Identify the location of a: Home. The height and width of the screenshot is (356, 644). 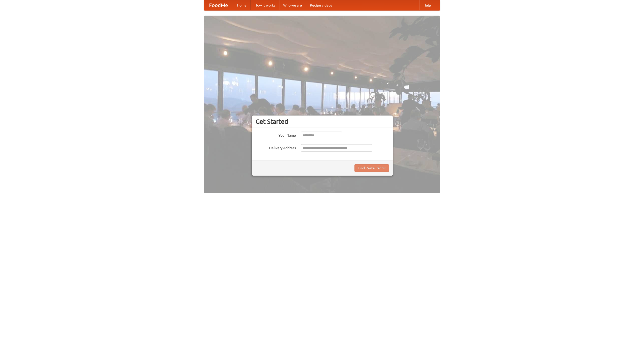
(242, 5).